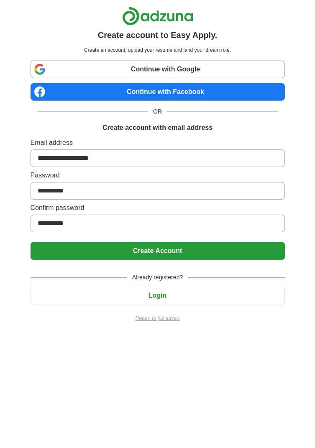  Describe the element at coordinates (157, 112) in the screenshot. I see `span: OR` at that location.